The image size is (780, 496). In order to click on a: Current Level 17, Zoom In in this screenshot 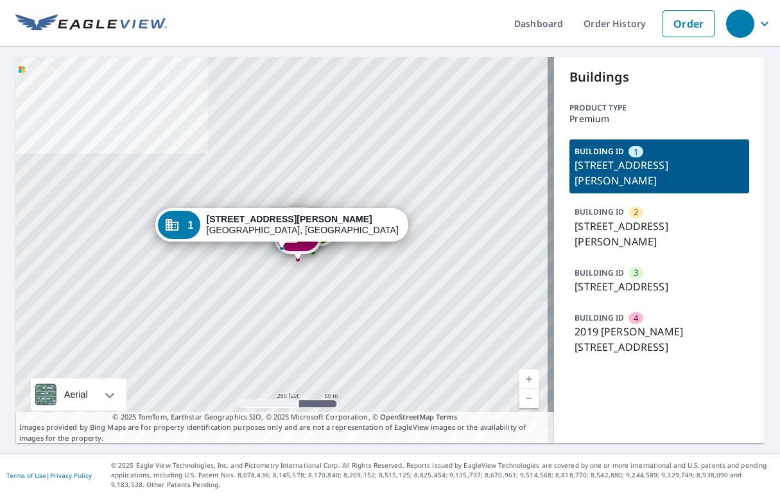, I will do `click(529, 379)`.